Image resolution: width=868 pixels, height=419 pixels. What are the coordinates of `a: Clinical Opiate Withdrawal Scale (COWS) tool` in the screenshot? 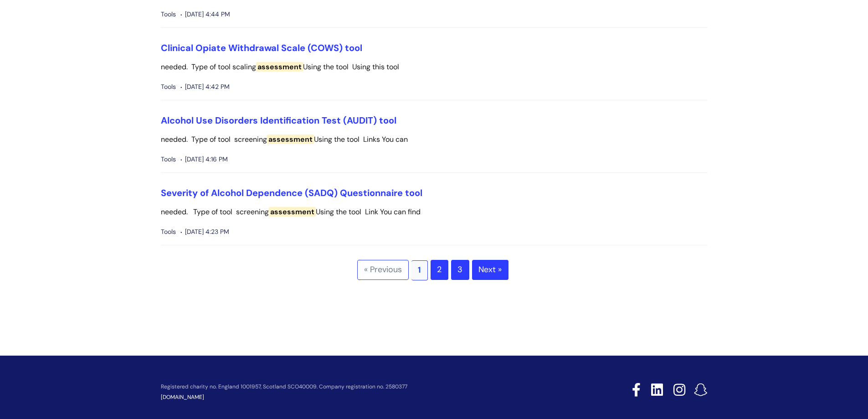 It's located at (261, 48).